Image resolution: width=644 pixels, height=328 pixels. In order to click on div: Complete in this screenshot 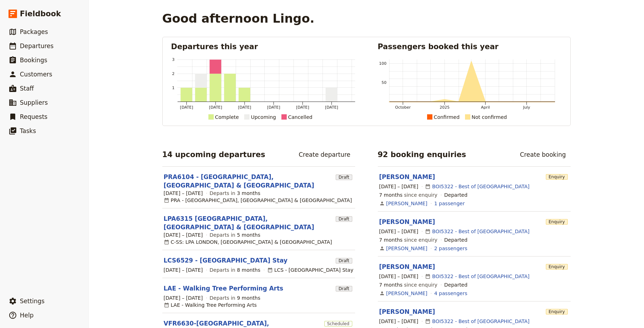, I will do `click(227, 117)`.